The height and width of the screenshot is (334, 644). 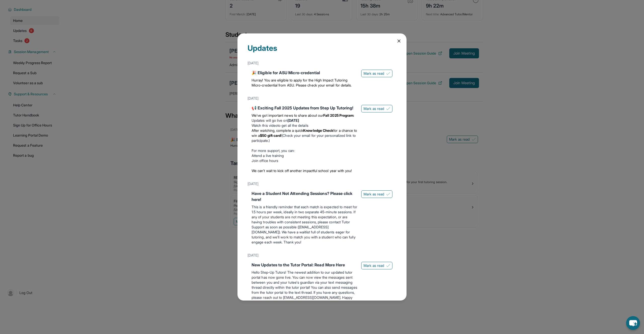 What do you see at coordinates (304, 125) in the screenshot?
I see `li: to get all the details` at bounding box center [304, 125].